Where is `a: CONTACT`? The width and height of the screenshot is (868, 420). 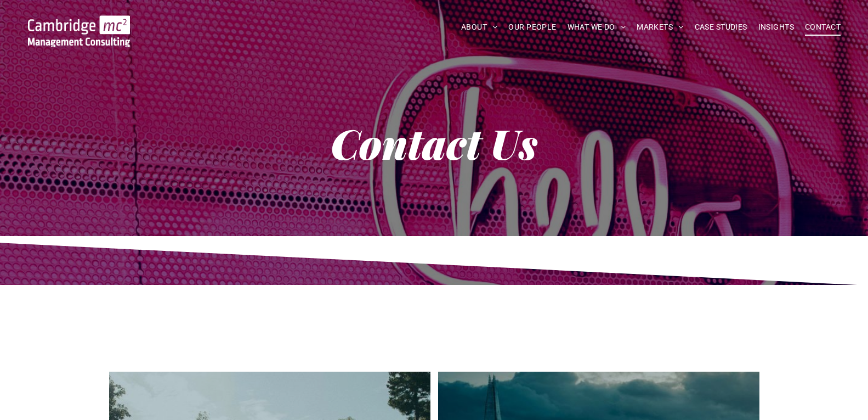
a: CONTACT is located at coordinates (822, 27).